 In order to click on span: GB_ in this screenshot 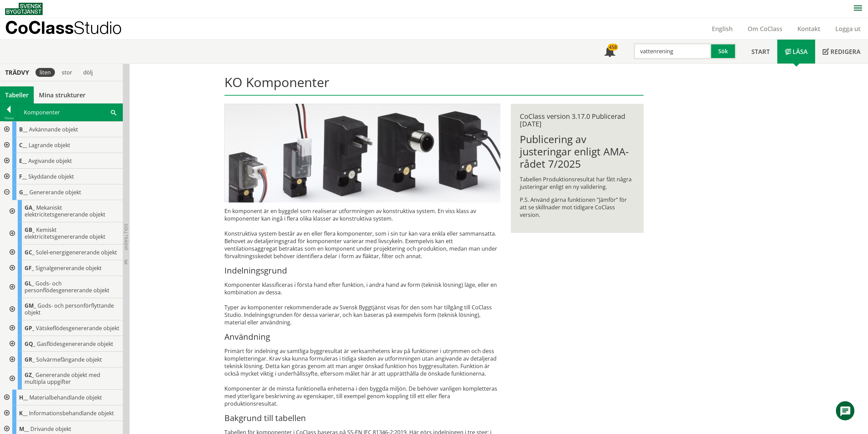, I will do `click(30, 230)`.